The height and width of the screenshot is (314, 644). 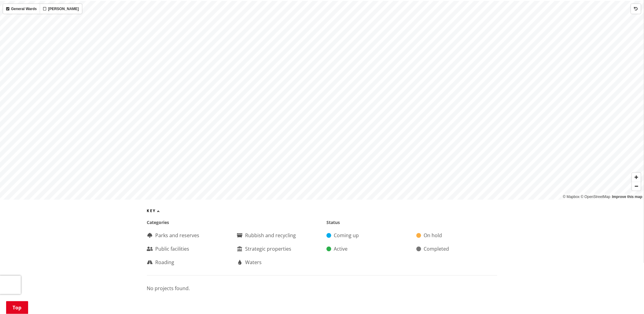 What do you see at coordinates (367, 236) in the screenshot?
I see `div: Coming up` at bounding box center [367, 236].